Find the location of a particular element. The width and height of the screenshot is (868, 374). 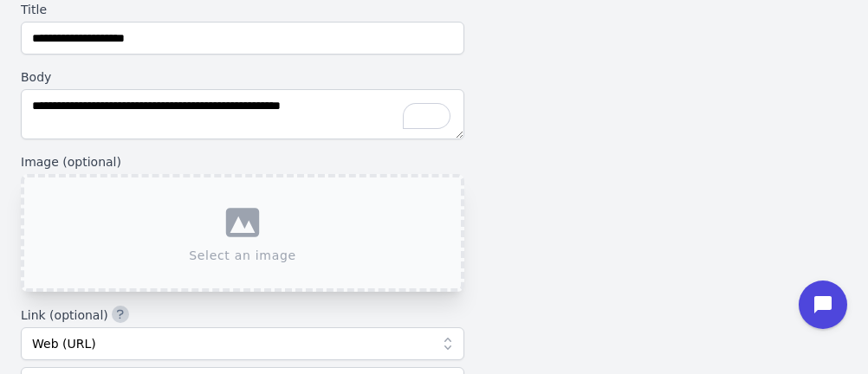

button: Link (optional) is located at coordinates (120, 314).